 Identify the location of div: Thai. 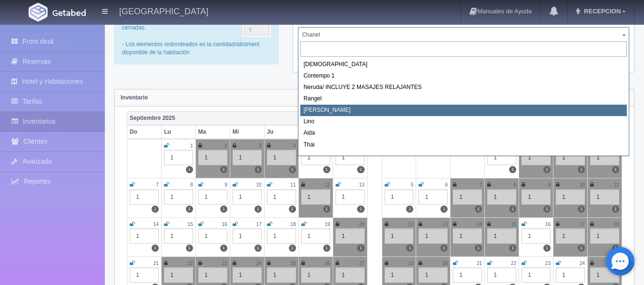
(463, 145).